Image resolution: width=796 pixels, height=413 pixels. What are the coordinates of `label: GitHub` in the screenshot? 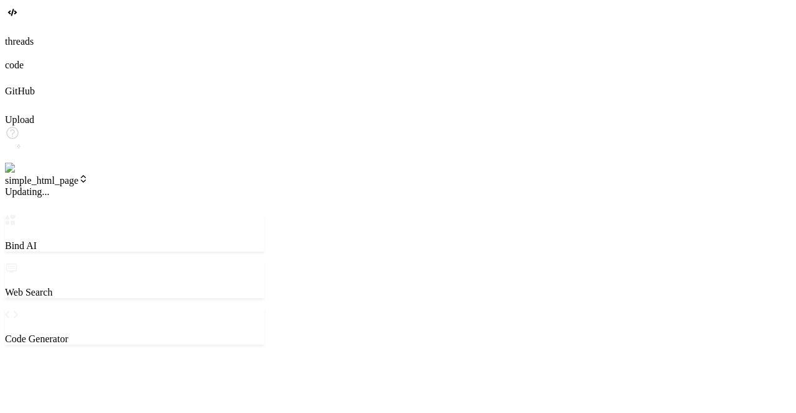 It's located at (20, 91).